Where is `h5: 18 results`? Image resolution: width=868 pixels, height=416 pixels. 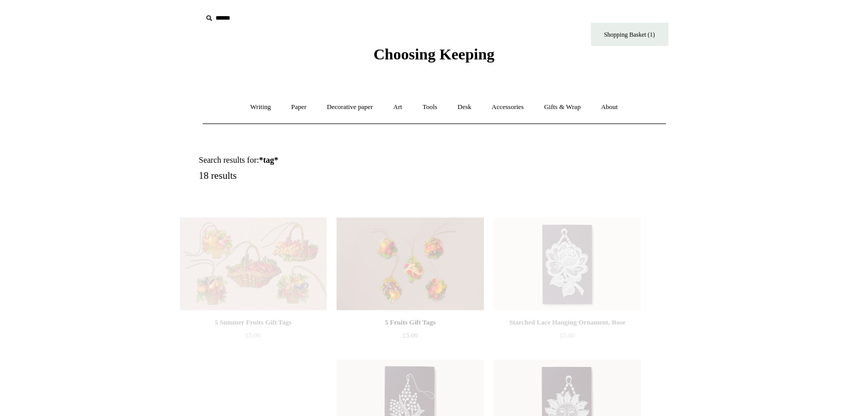
h5: 18 results is located at coordinates (323, 176).